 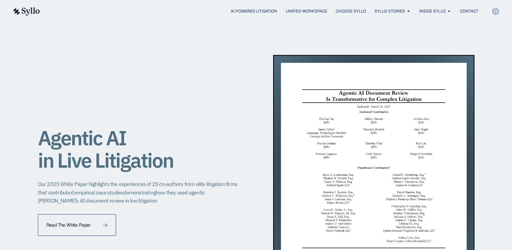 I want to click on a: Syllo Stories, so click(x=390, y=11).